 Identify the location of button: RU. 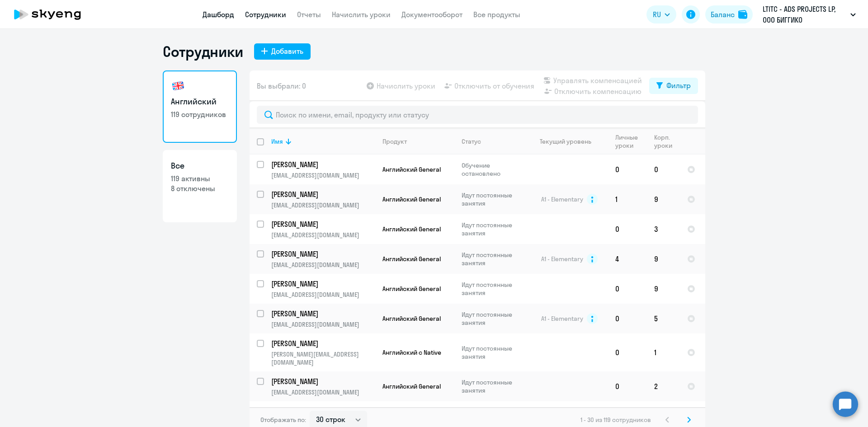
(661, 15).